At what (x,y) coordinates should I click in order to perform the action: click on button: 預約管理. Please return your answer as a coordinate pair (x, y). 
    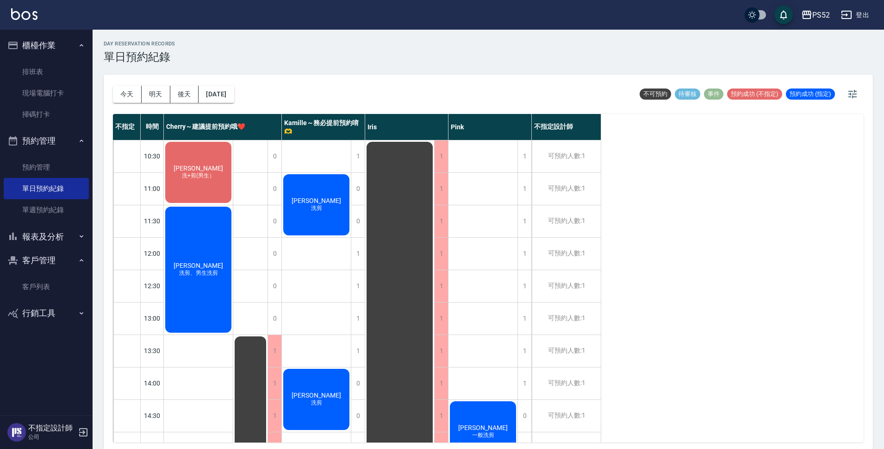
    Looking at the image, I should click on (46, 141).